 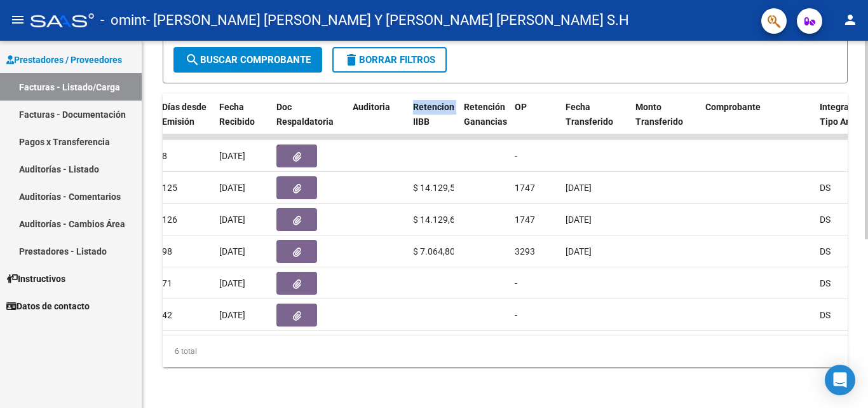 What do you see at coordinates (434, 121) in the screenshot?
I see `datatable-header-cell: Retencion IIBB` at bounding box center [434, 121].